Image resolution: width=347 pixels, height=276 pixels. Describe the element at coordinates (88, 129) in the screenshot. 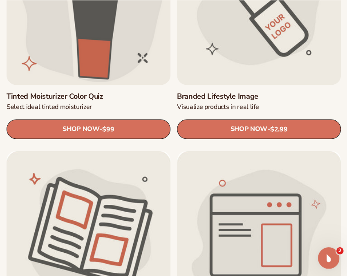

I see `a: SHOP NOW- $99` at that location.